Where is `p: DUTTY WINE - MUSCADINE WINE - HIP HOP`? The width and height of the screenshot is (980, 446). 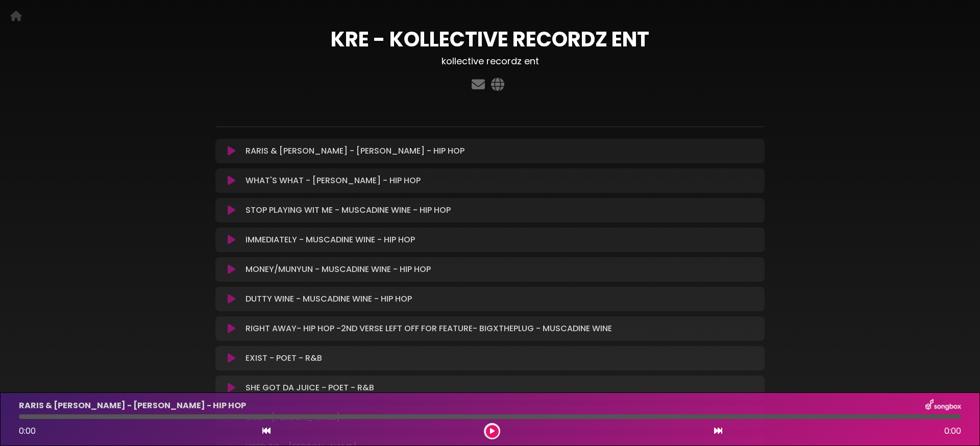
p: DUTTY WINE - MUSCADINE WINE - HIP HOP is located at coordinates (329, 299).